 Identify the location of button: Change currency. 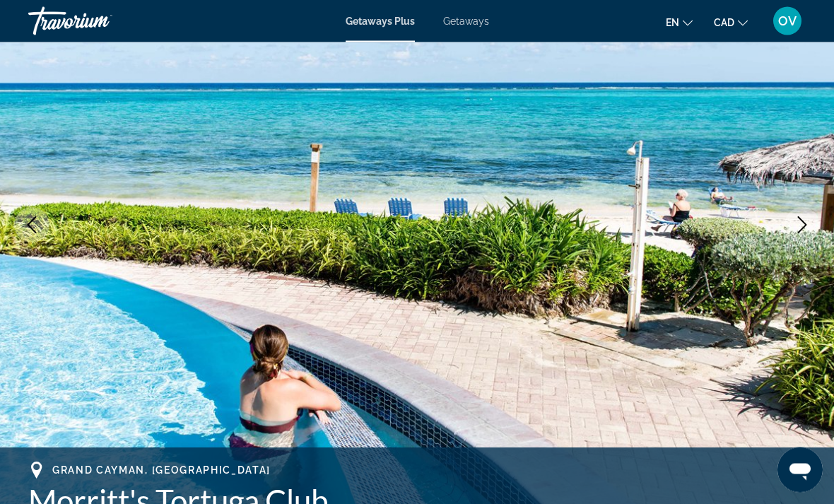
(731, 22).